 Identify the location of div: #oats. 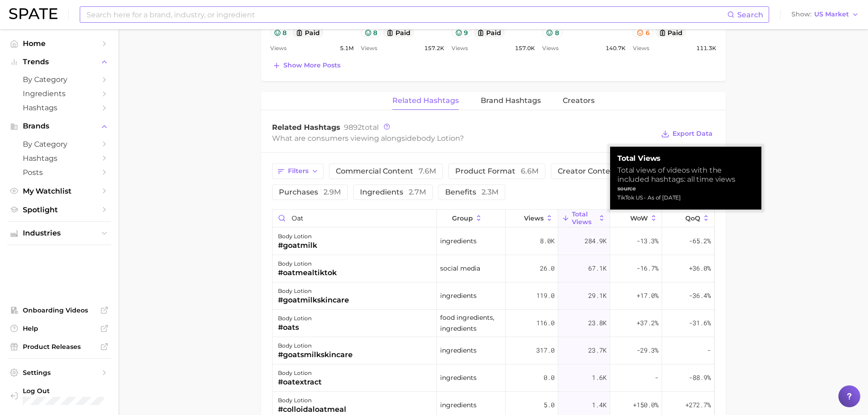
(295, 328).